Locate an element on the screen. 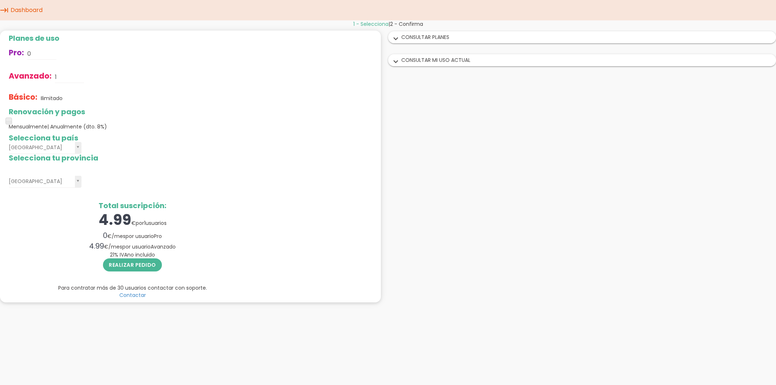 Image resolution: width=776 pixels, height=385 pixels. a: Contactar is located at coordinates (132, 295).